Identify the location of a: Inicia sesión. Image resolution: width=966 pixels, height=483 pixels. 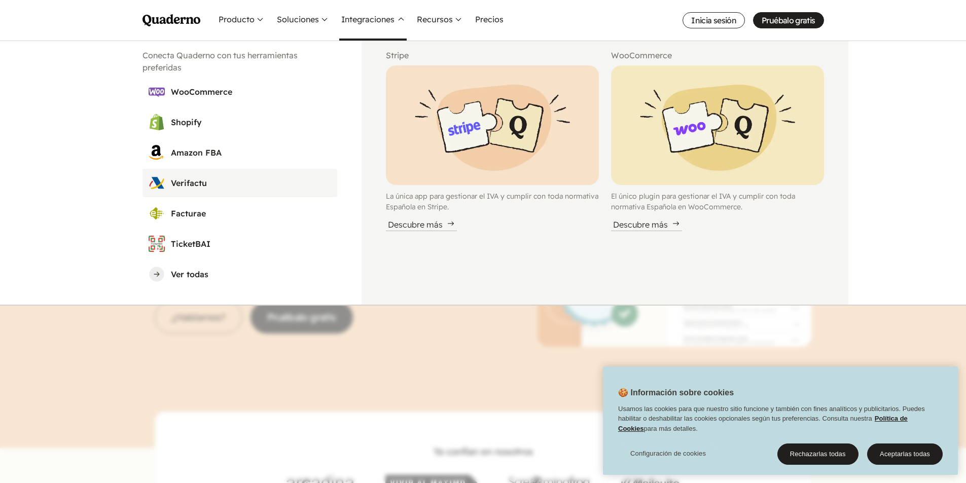
(714, 20).